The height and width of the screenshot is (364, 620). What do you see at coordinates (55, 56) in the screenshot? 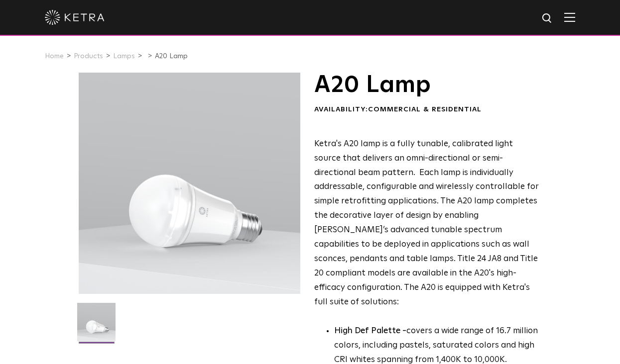
I see `a: Home` at bounding box center [55, 56].